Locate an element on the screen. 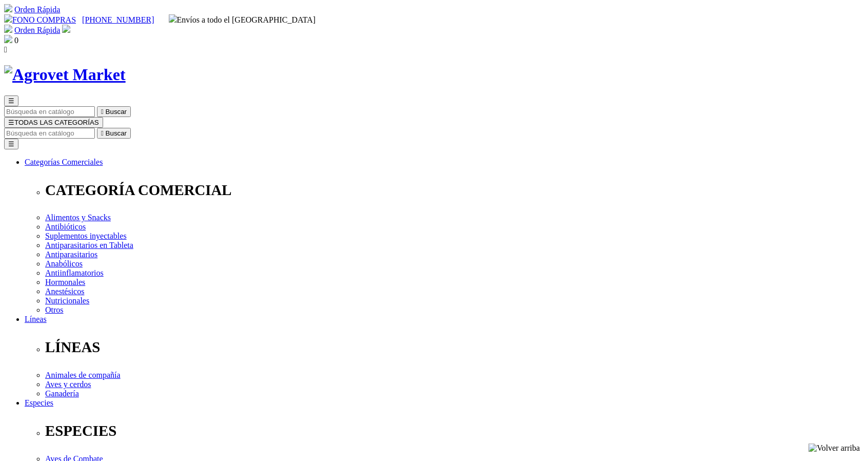  span: Animales de compañía is located at coordinates (83, 374).